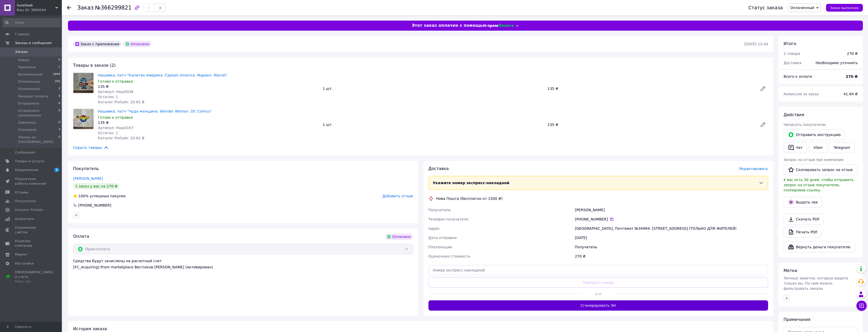  Describe the element at coordinates (853, 54) in the screenshot. I see `div: 270 ₴` at that location.